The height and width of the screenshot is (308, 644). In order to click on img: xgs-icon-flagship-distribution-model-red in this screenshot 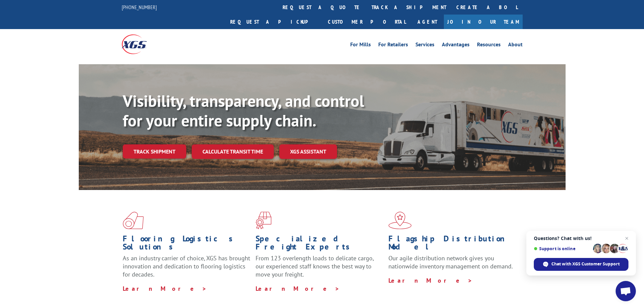, I will do `click(400, 221)`.